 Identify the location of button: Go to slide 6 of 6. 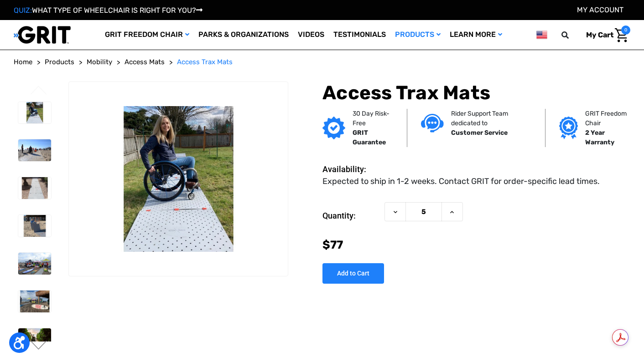
(39, 91).